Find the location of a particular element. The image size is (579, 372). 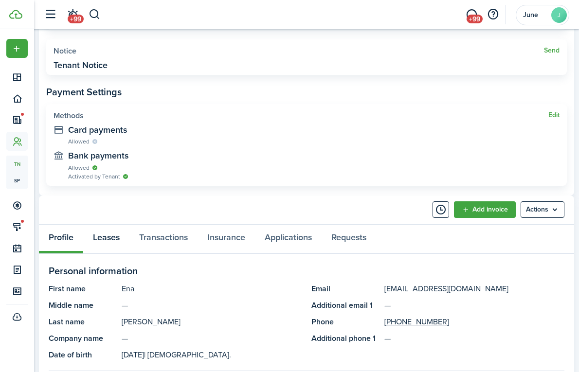

panel-main-section-title: Personal information is located at coordinates (307, 271).